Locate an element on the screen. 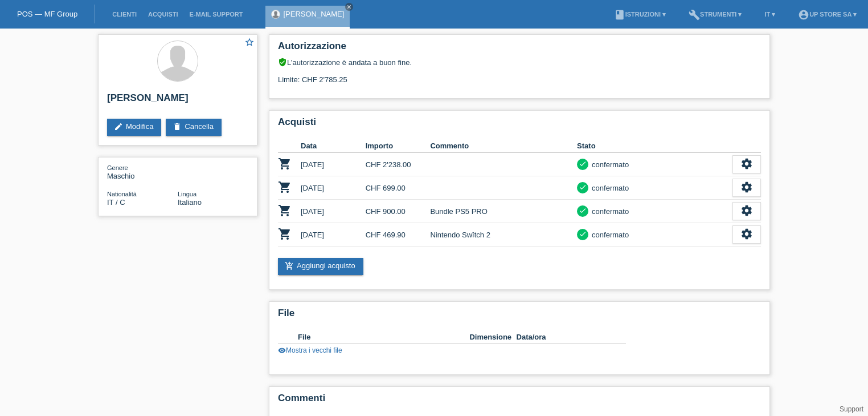  i: delete is located at coordinates (177, 126).